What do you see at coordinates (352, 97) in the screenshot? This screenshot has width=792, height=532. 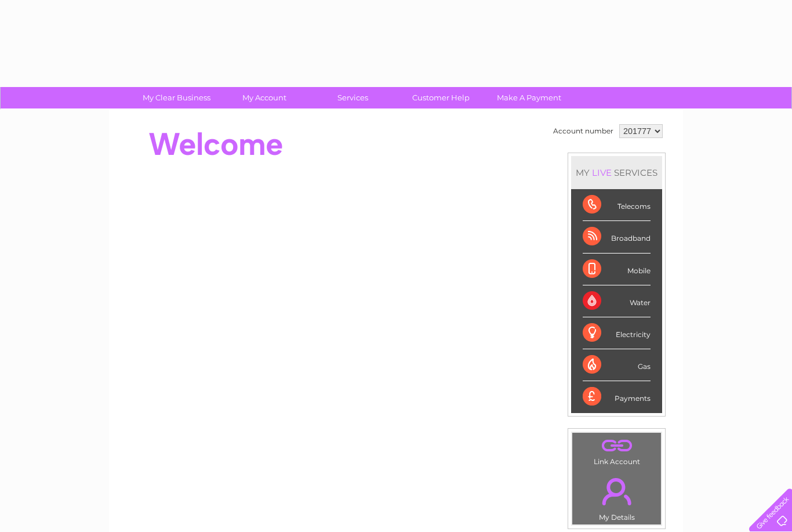 I see `a: Services` at bounding box center [352, 97].